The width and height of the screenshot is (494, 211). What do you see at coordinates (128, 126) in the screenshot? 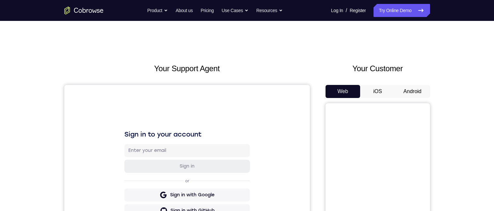
I see `div: Sign in with GitHub` at bounding box center [128, 126].